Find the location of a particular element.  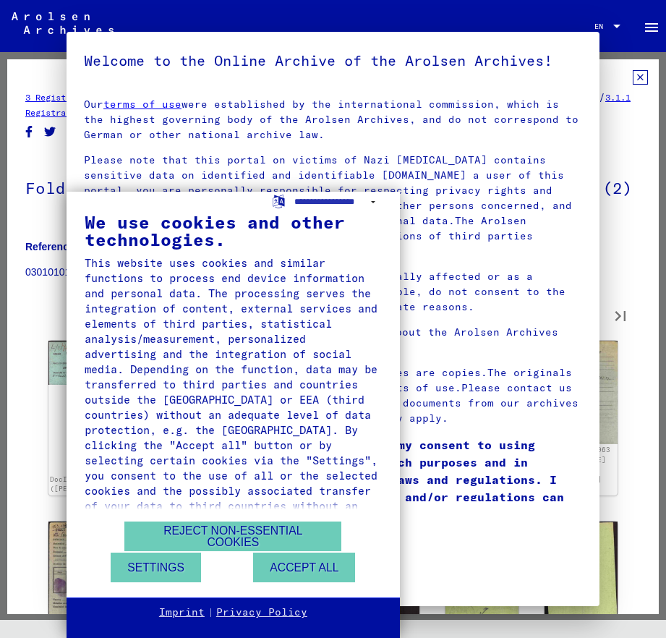

a: Imprint is located at coordinates (182, 613).